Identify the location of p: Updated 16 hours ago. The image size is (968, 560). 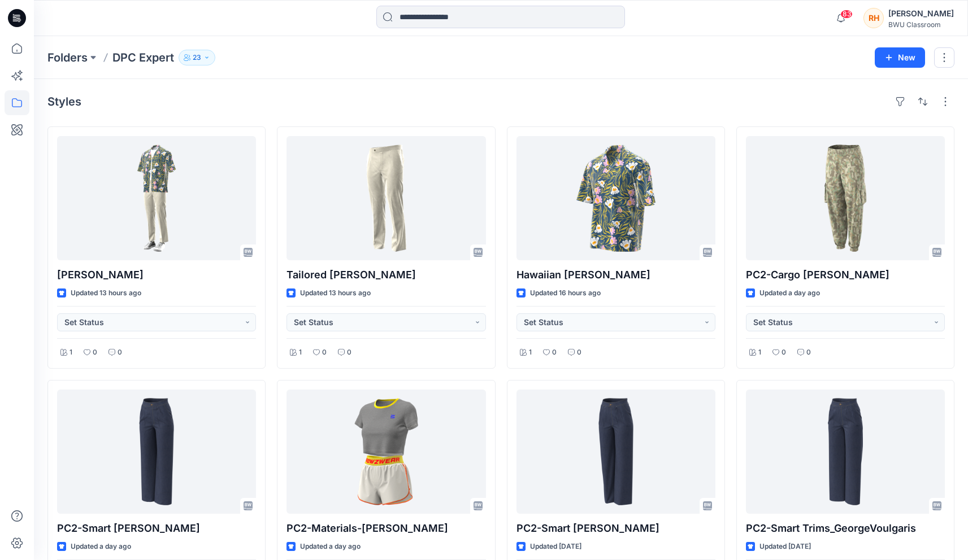
(565, 293).